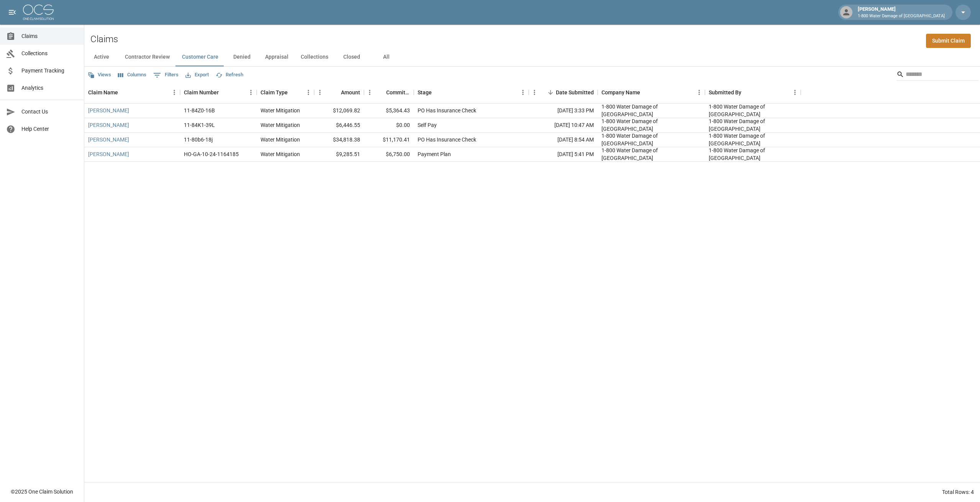  What do you see at coordinates (49, 88) in the screenshot?
I see `span: Analytics` at bounding box center [49, 88].